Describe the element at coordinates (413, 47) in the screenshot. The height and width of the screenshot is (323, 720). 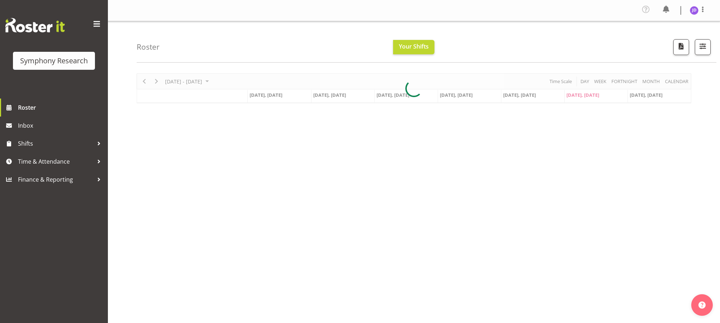
I see `button: Your Shifts` at that location.